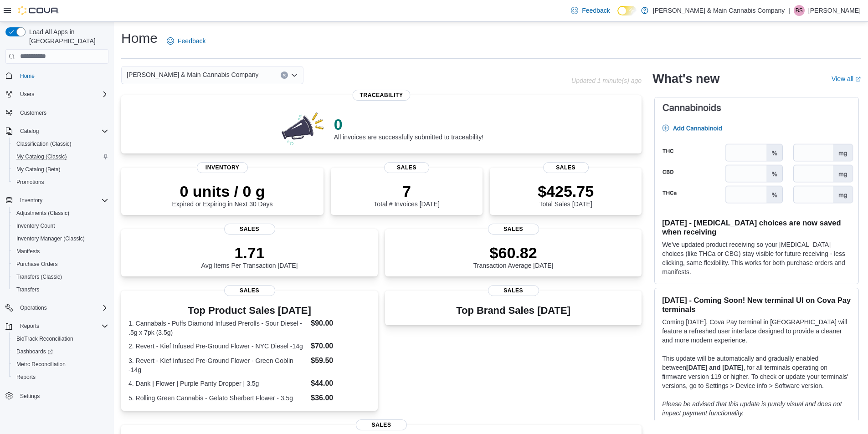 The height and width of the screenshot is (434, 868). I want to click on button: Inventory Count, so click(61, 226).